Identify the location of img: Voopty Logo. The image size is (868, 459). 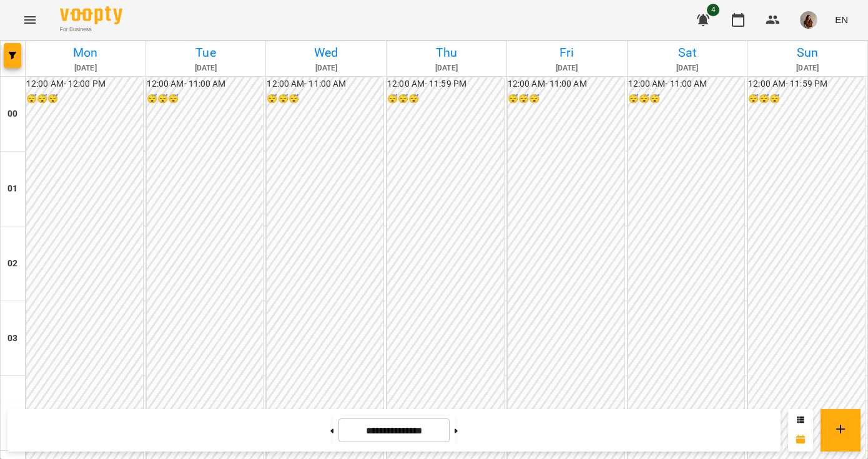
(91, 15).